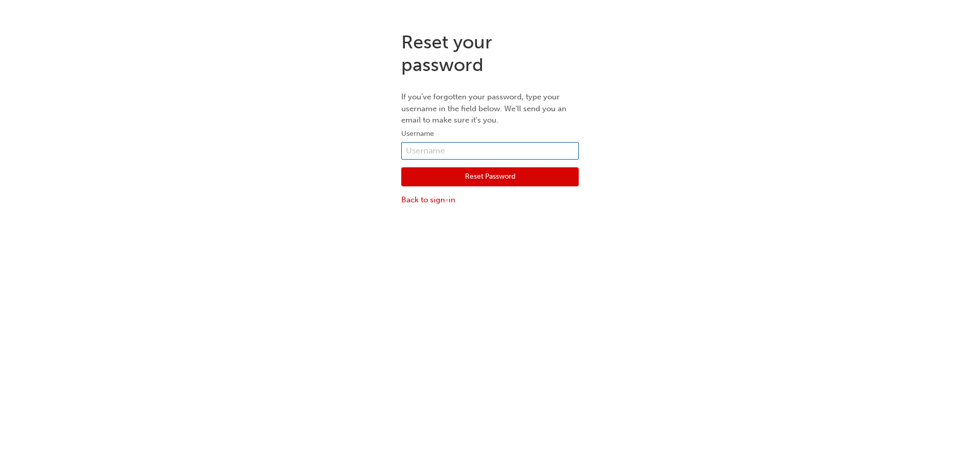 This screenshot has width=980, height=469. I want to click on h1: Reset your password, so click(489, 53).